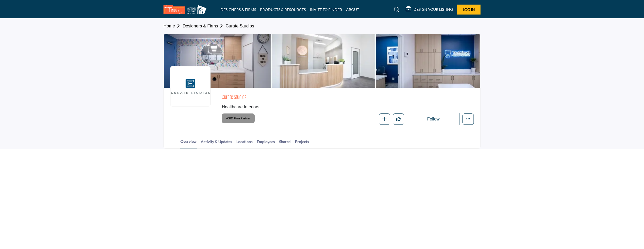 The image size is (644, 249). I want to click on a: INVITE TO FINDER, so click(326, 9).